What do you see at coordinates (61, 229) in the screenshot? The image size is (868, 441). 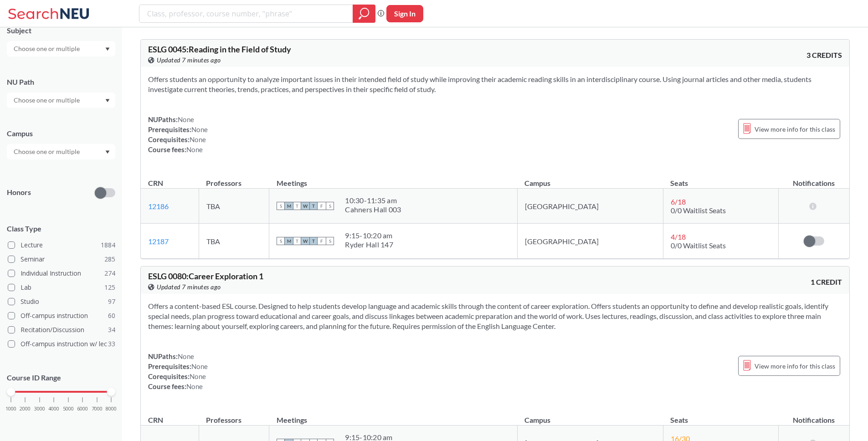 I see `span: Class Type` at bounding box center [61, 229].